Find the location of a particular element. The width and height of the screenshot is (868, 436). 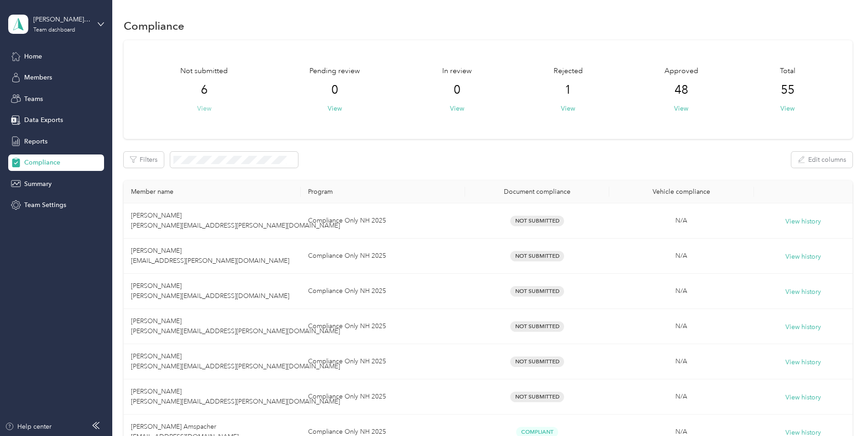

div: Team dashboard is located at coordinates (55, 30).